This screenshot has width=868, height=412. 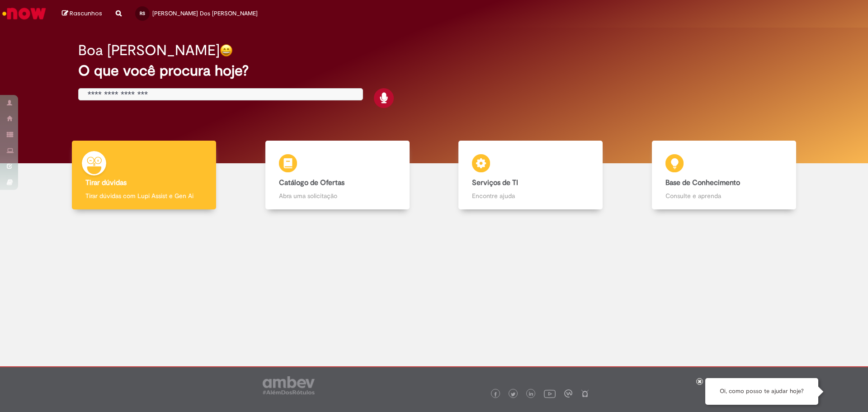 I want to click on p: Abra uma solicitação, so click(x=337, y=196).